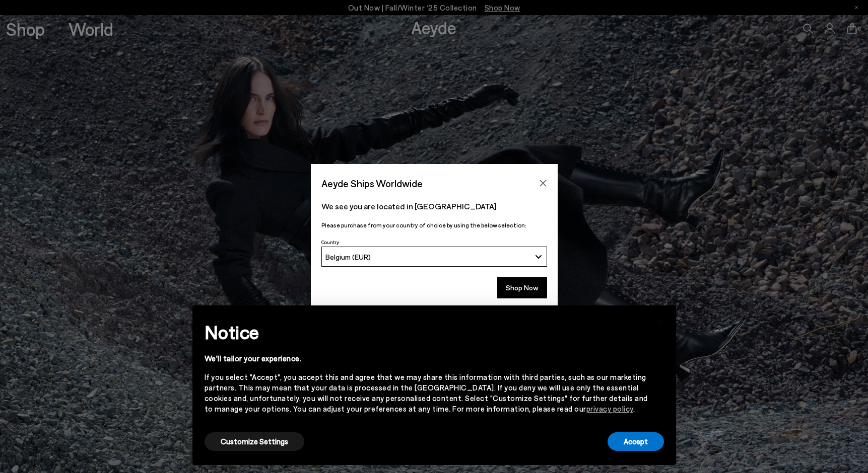 This screenshot has width=868, height=473. What do you see at coordinates (372, 183) in the screenshot?
I see `span: Aeyde Ships Worldwide` at bounding box center [372, 183].